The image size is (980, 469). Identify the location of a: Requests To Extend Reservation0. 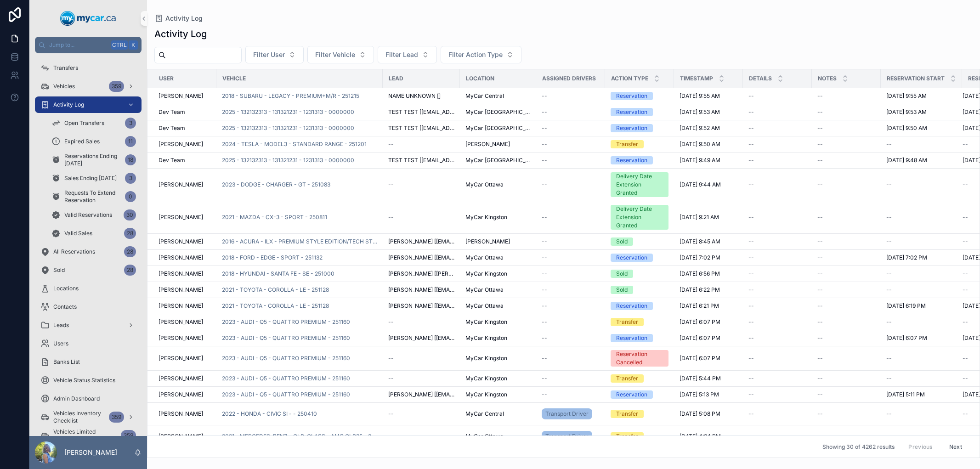
(94, 197).